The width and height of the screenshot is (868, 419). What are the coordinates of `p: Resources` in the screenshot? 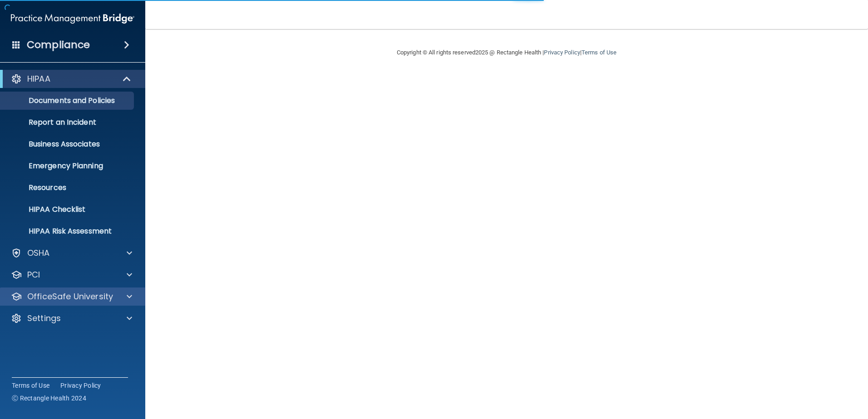 It's located at (68, 188).